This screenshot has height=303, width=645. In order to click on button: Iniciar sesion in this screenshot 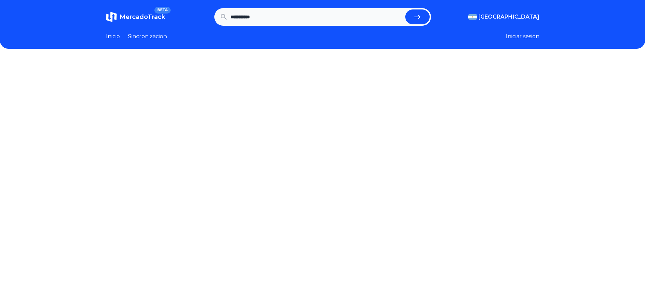, I will do `click(523, 37)`.